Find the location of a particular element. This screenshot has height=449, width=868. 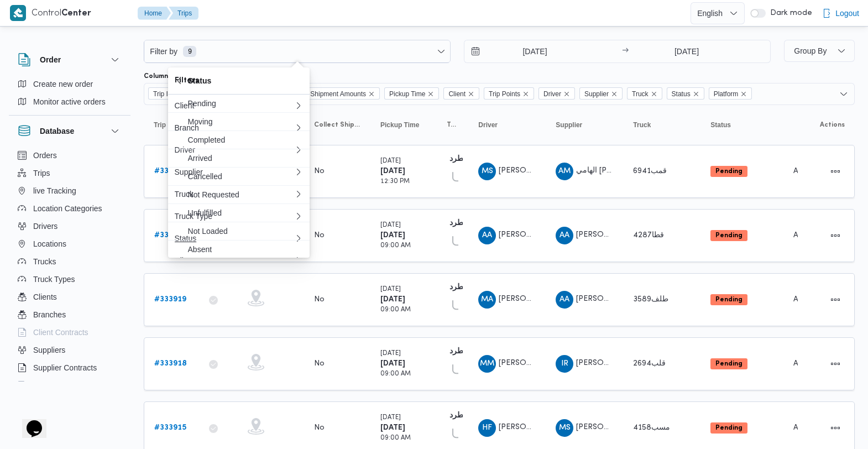

b: Center is located at coordinates (76, 13).